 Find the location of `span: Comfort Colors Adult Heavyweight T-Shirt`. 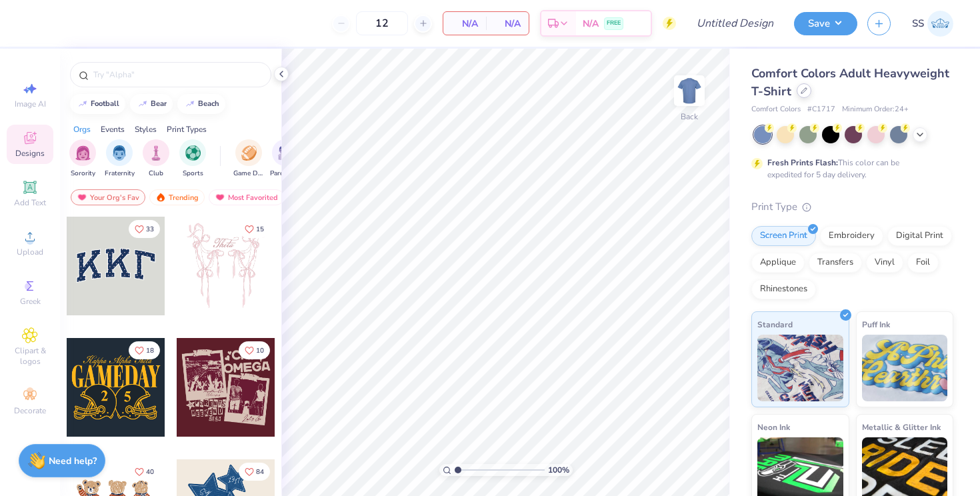

span: Comfort Colors Adult Heavyweight T-Shirt is located at coordinates (850, 82).